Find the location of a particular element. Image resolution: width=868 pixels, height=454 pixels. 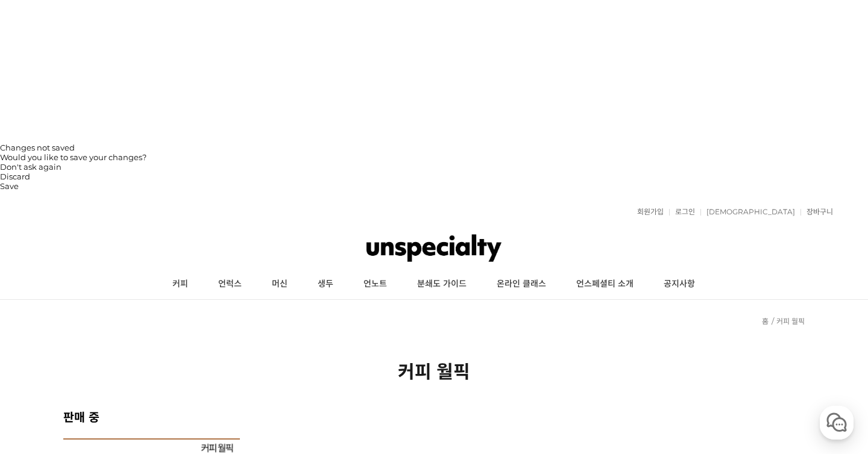

a: 생두 is located at coordinates (325, 285).